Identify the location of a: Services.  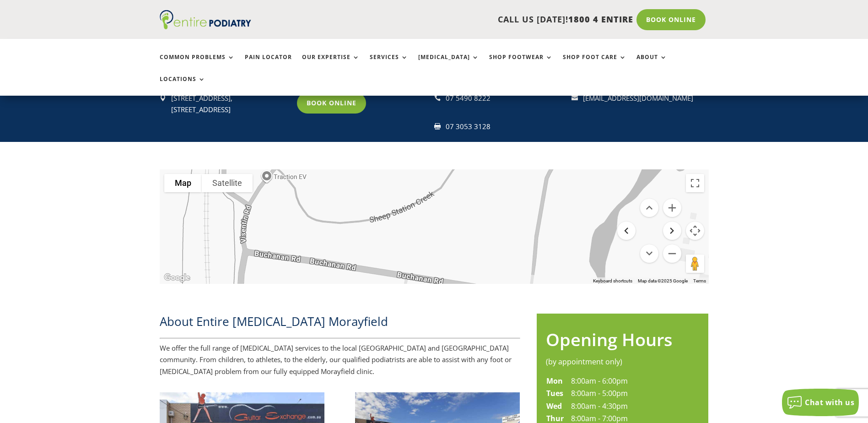
(389, 64).